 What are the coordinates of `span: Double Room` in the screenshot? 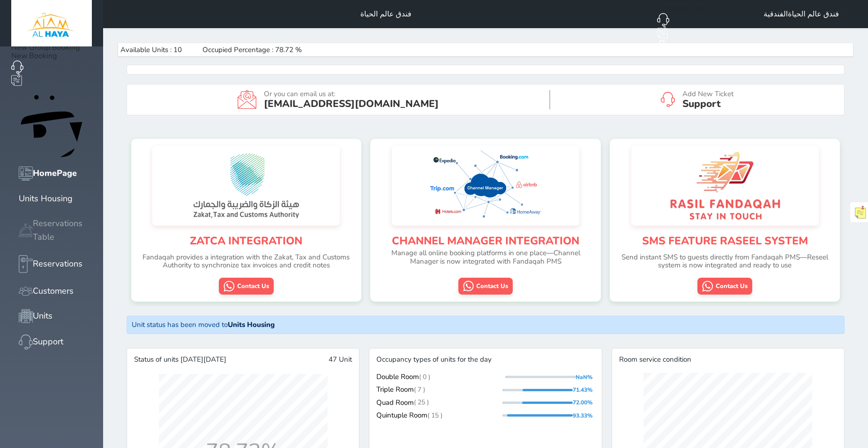 It's located at (404, 377).